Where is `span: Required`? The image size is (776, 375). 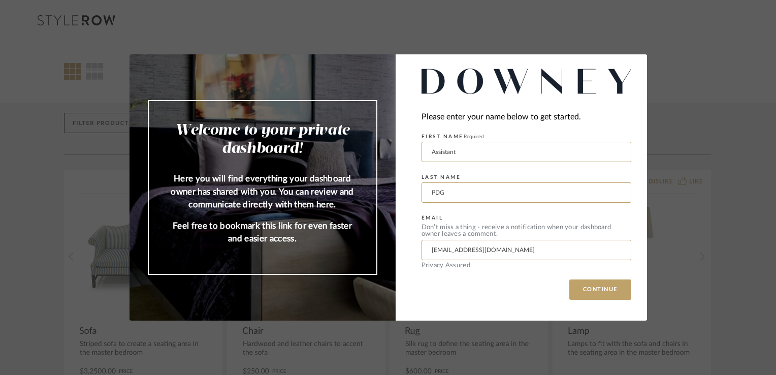
span: Required is located at coordinates (474, 137).